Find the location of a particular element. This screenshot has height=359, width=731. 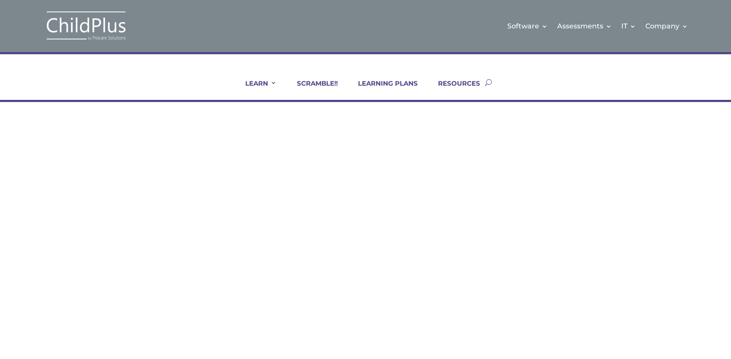

a: Company is located at coordinates (667, 26).